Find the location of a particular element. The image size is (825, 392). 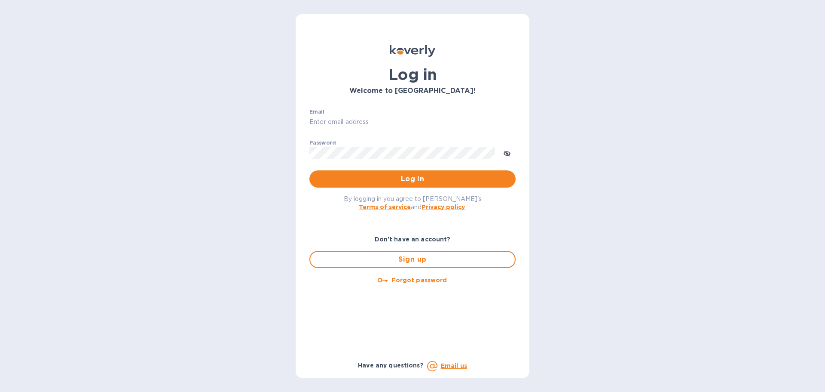

u: Forgot password is located at coordinates (419, 280).